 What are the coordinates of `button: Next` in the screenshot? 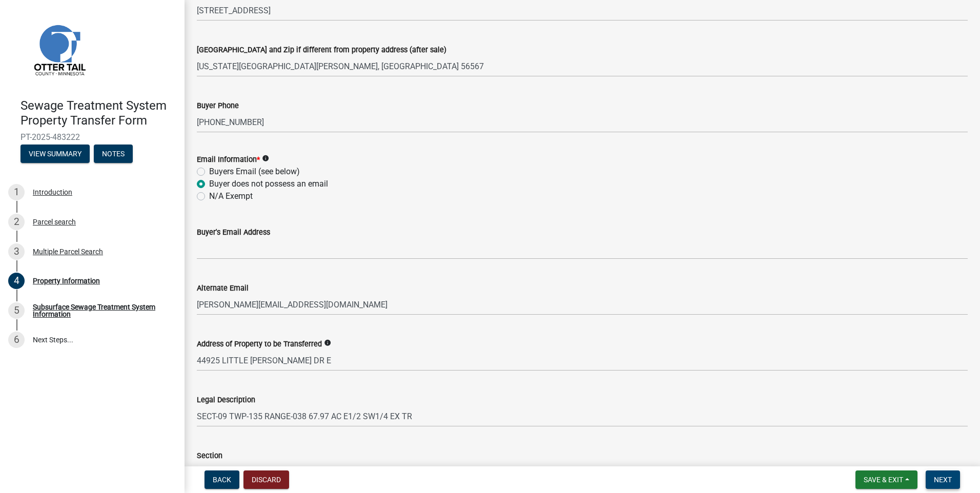 It's located at (942, 479).